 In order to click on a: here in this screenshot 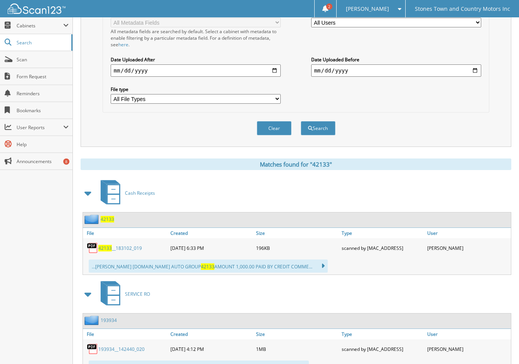, I will do `click(123, 44)`.